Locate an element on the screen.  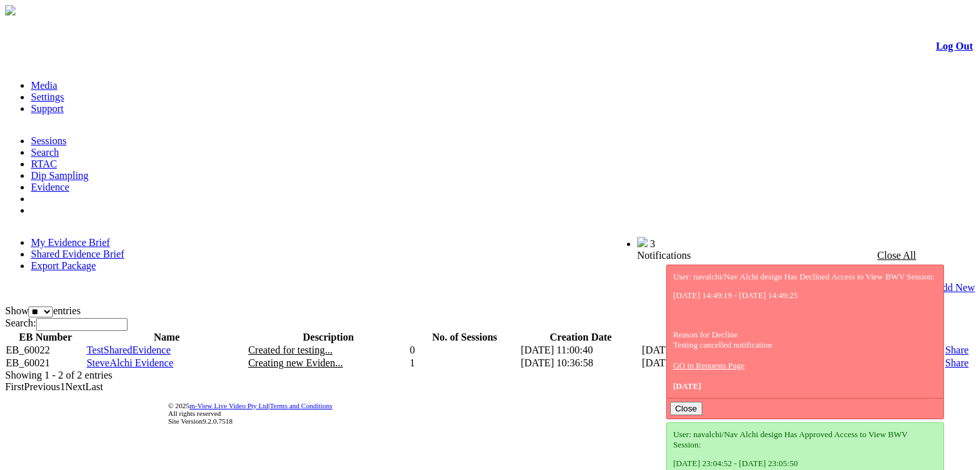
td: 0 is located at coordinates (464, 350).